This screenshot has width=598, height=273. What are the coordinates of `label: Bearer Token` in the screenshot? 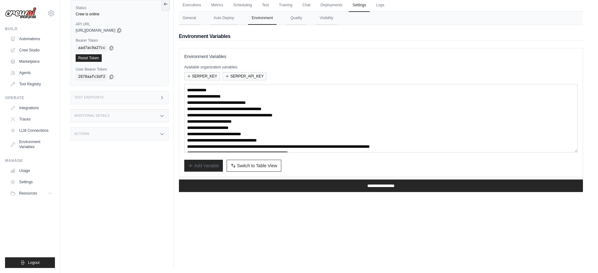 It's located at (119, 40).